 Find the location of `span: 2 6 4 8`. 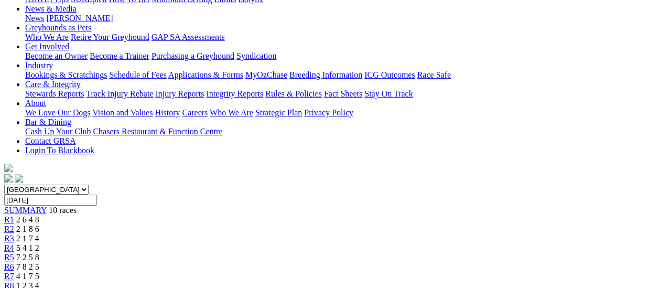

span: 2 6 4 8 is located at coordinates (28, 219).